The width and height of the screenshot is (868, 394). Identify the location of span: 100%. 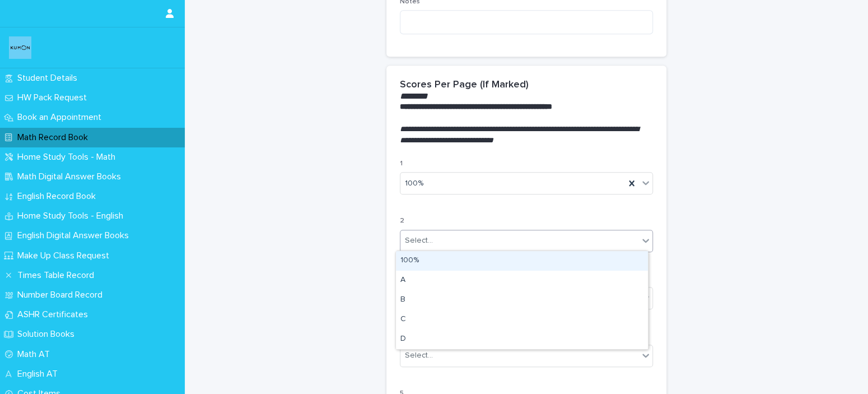
(414, 183).